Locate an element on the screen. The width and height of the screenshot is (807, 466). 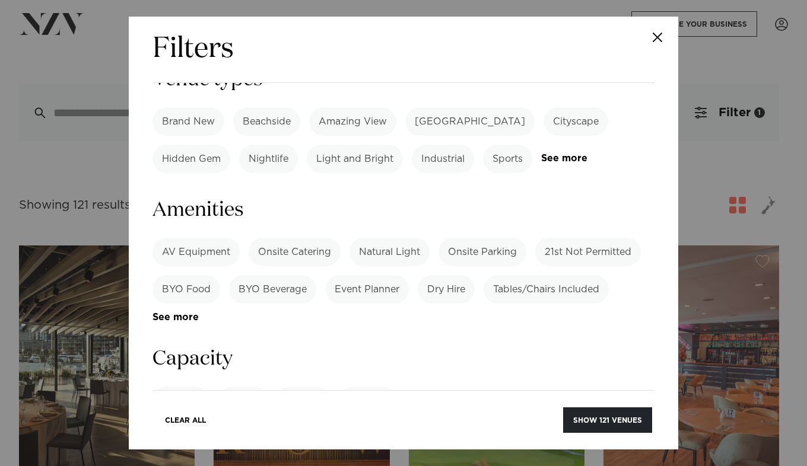
button: Clear All is located at coordinates (185, 420).